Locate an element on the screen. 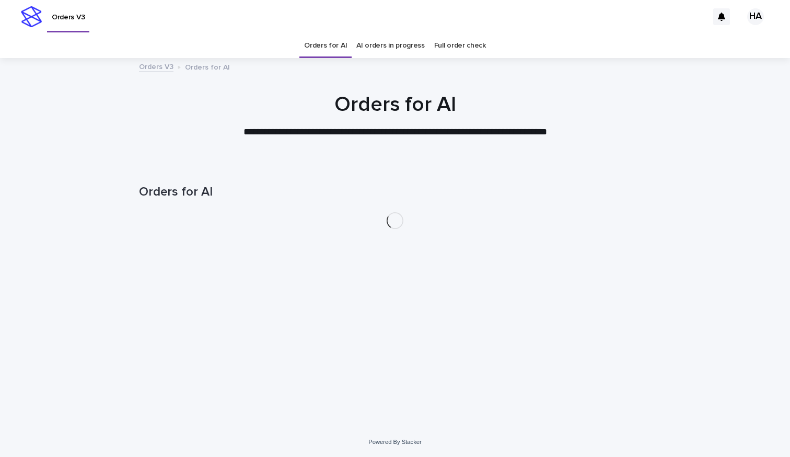 The image size is (790, 457). div: HA is located at coordinates (756, 17).